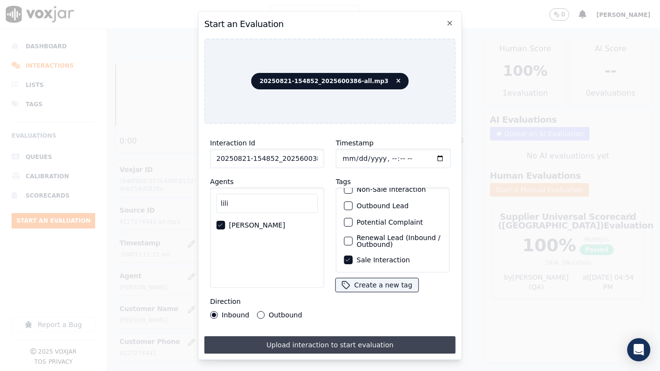  I want to click on label: Outbound, so click(285, 315).